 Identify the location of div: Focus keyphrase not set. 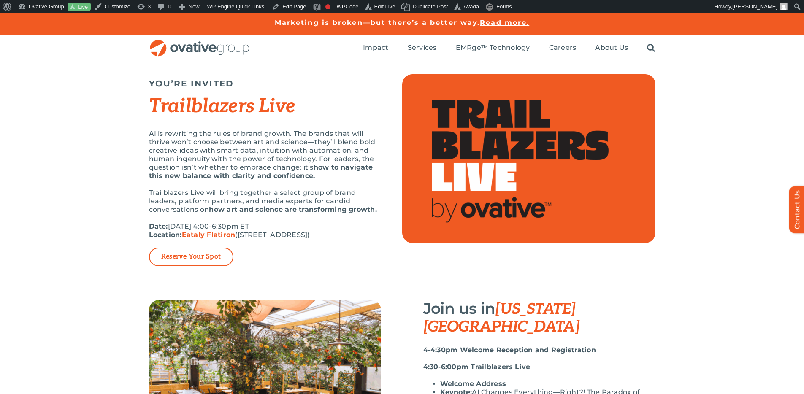
(328, 7).